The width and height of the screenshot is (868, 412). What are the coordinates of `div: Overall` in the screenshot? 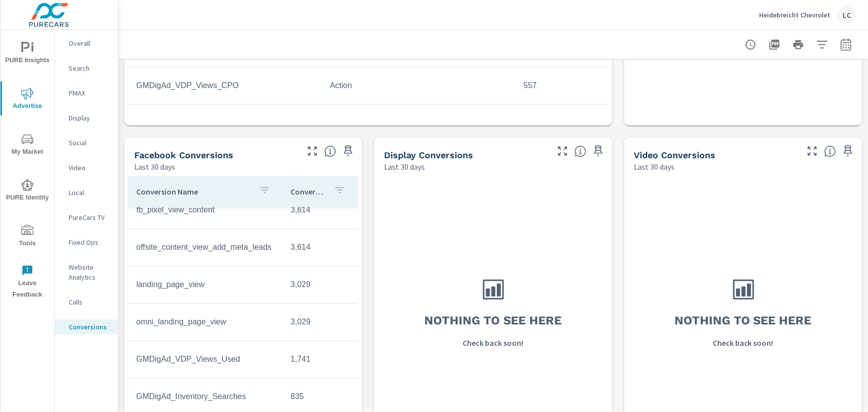 It's located at (86, 43).